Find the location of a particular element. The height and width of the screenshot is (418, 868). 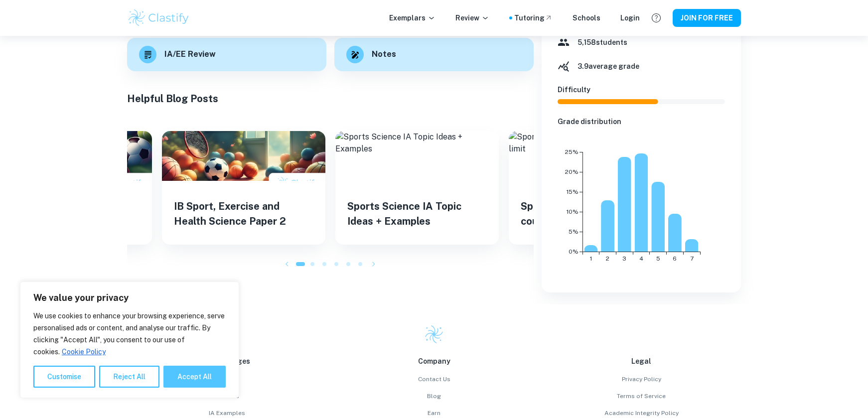

a: Contact Us is located at coordinates (434, 379).